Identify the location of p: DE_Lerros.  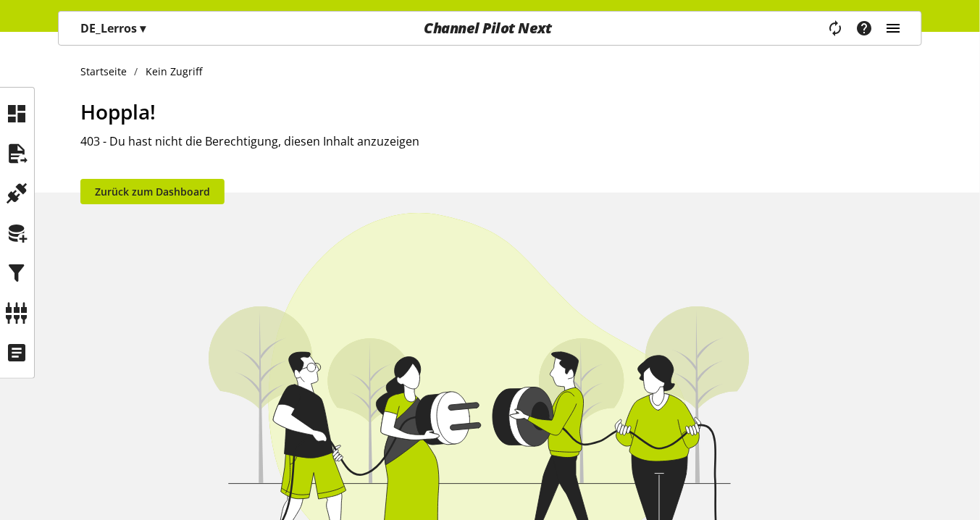
(113, 28).